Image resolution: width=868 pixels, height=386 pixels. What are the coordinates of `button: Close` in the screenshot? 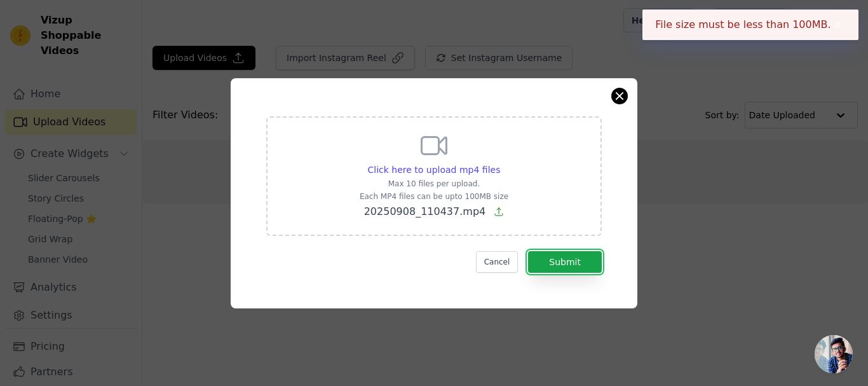 It's located at (838, 24).